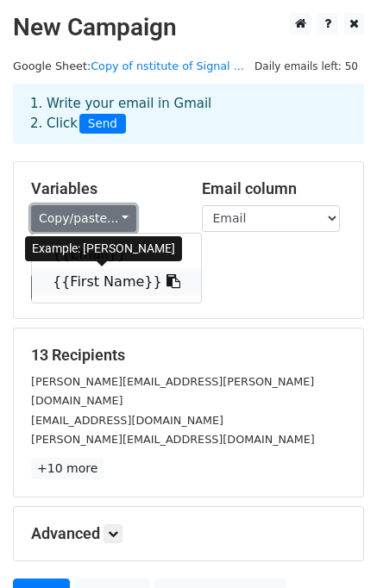 The image size is (377, 588). What do you see at coordinates (188, 533) in the screenshot?
I see `h5: Advanced` at bounding box center [188, 533].